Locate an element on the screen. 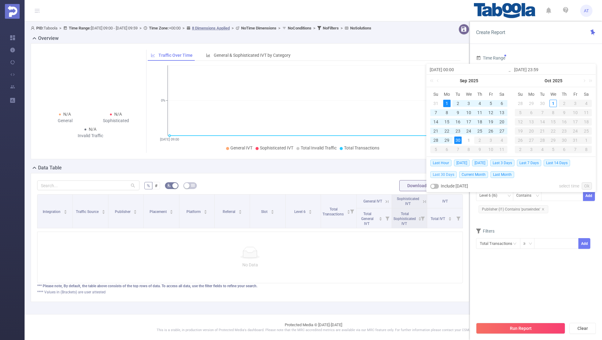  div: 1 is located at coordinates (586, 140).